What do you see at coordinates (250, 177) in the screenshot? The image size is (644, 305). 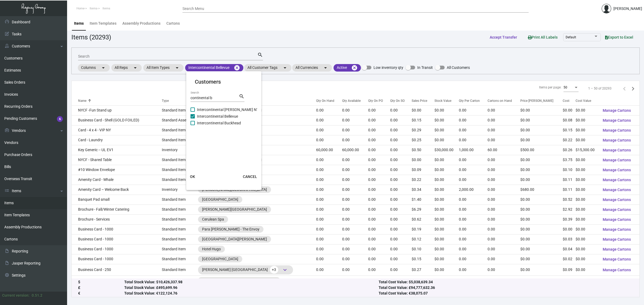 I see `span: CANCEL` at bounding box center [250, 177].